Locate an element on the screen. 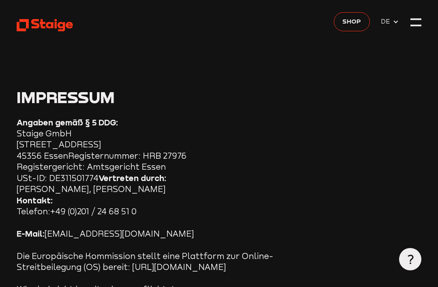  strong: Vertreten durch: is located at coordinates (132, 178).